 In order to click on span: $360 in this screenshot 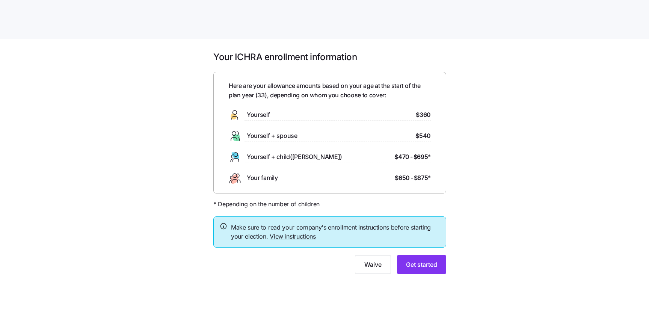, I will do `click(423, 115)`.